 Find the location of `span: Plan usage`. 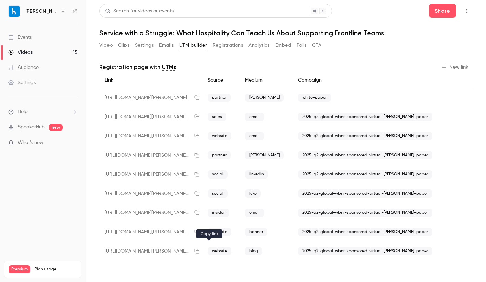

span: Plan usage is located at coordinates (56, 269).